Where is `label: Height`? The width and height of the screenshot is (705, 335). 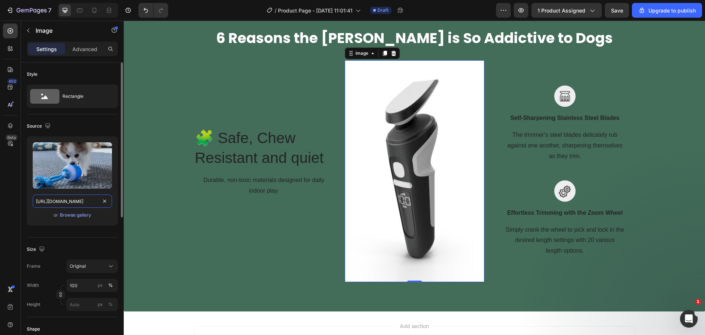 label: Height is located at coordinates (33, 304).